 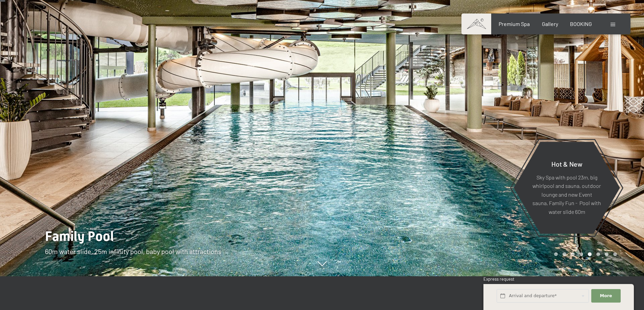 What do you see at coordinates (556, 254) in the screenshot?
I see `div: Carousel Page 1` at bounding box center [556, 254].